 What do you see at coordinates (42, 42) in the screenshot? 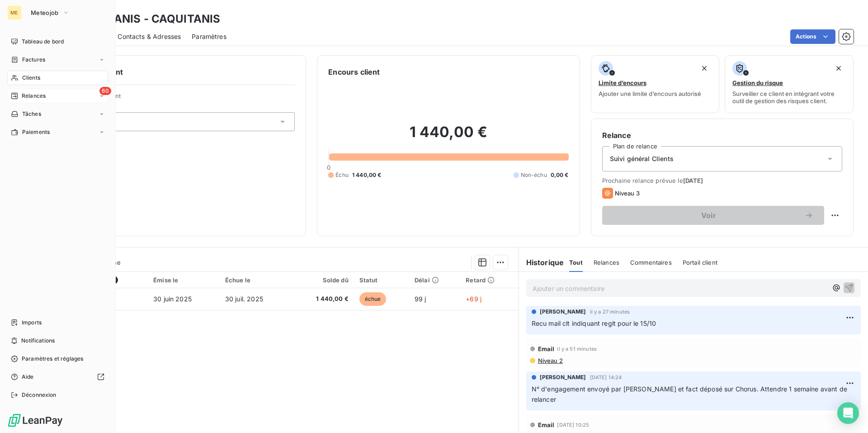
I see `span: Tableau de bord` at bounding box center [42, 42].